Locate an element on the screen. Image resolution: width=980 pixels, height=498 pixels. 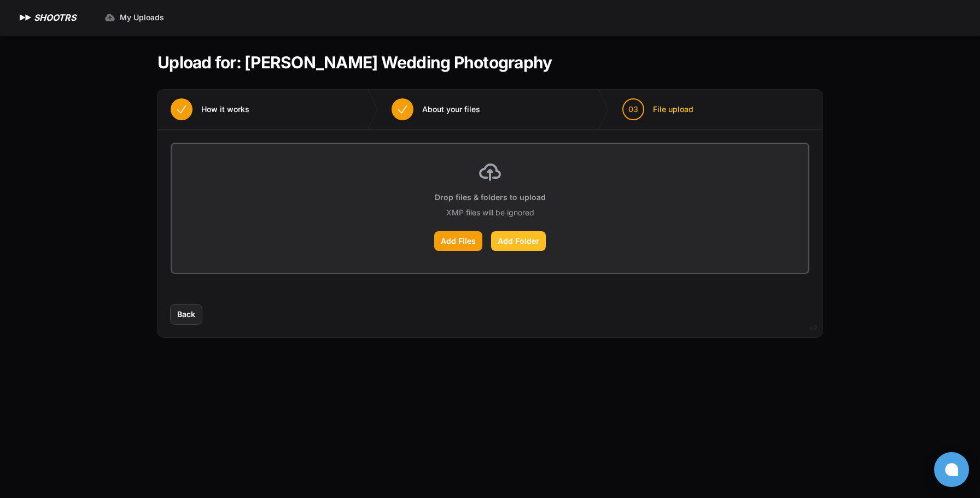
span: My Uploads is located at coordinates (142, 17).